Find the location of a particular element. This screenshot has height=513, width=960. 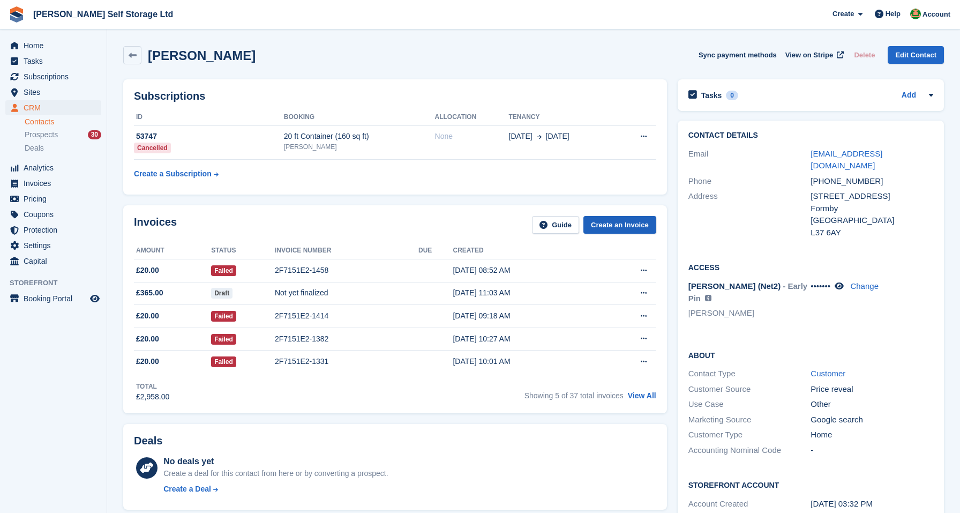

h2: Access is located at coordinates (810, 267).